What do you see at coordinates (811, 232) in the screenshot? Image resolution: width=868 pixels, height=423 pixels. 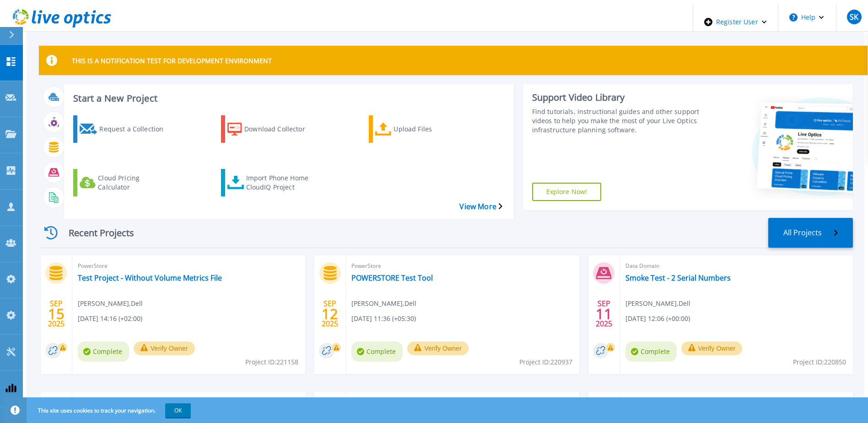 I see `a: All Projects` at bounding box center [811, 232].